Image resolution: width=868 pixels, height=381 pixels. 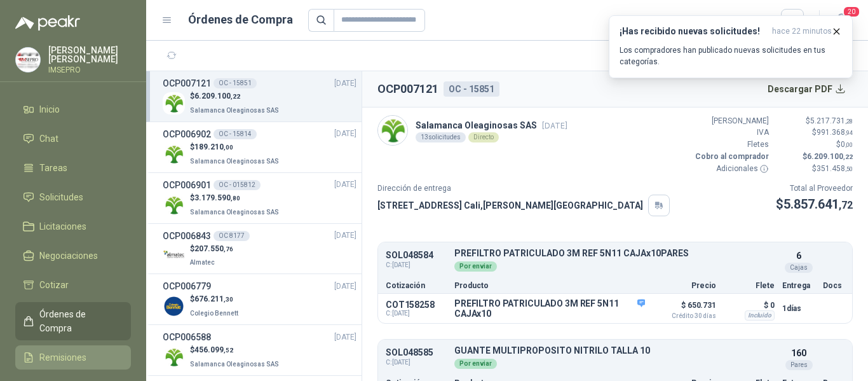 What do you see at coordinates (228, 299) in the screenshot?
I see `span: ,30` at bounding box center [228, 299].